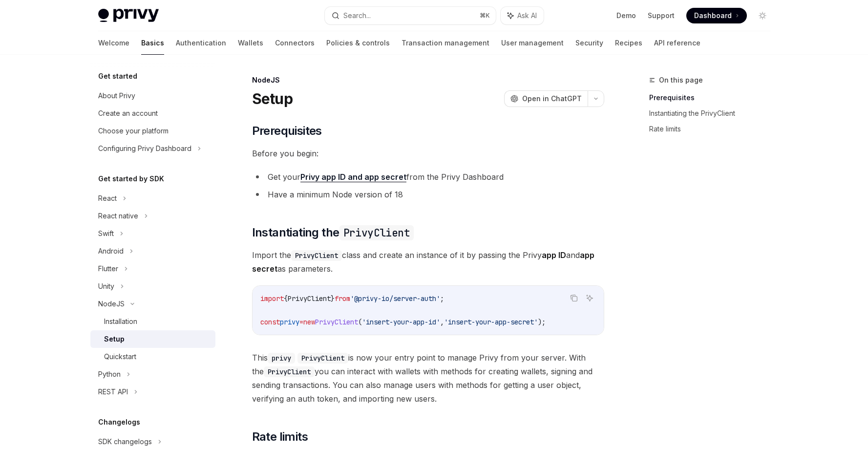 The height and width of the screenshot is (450, 868). What do you see at coordinates (153, 131) in the screenshot?
I see `a: Choose your platform` at bounding box center [153, 131].